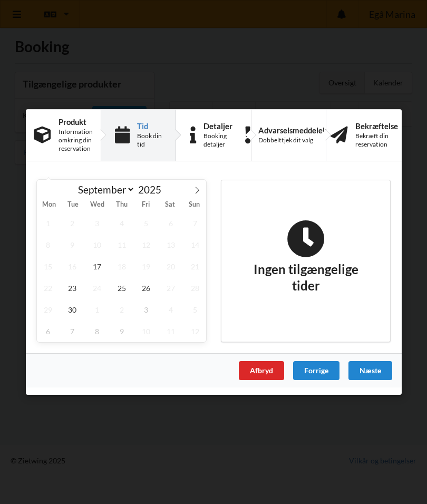 The image size is (427, 504). What do you see at coordinates (48, 288) in the screenshot?
I see `span: September 22, 2025` at bounding box center [48, 288].